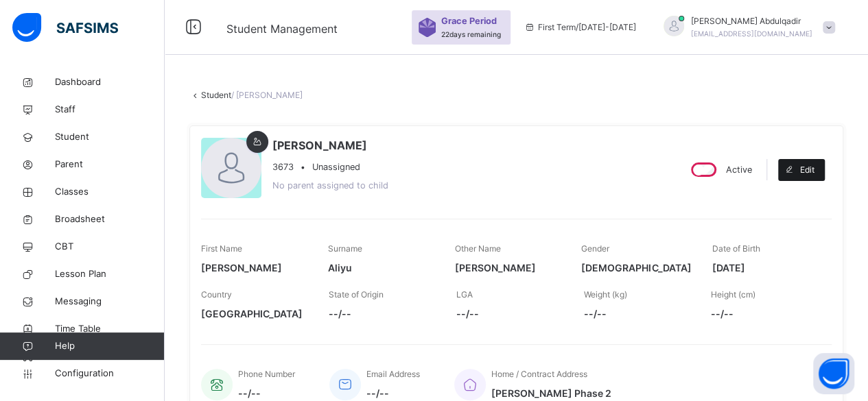 Image resolution: width=868 pixels, height=401 pixels. Describe the element at coordinates (110, 192) in the screenshot. I see `span: Classes` at that location.